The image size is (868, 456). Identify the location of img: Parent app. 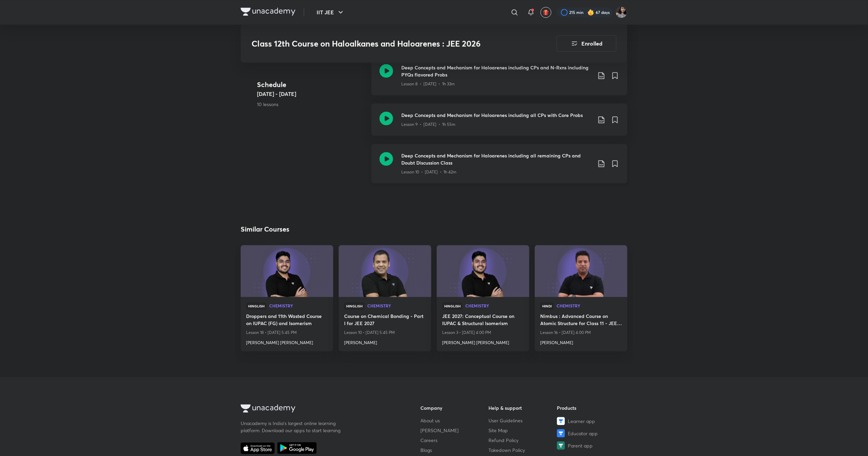
(561, 445).